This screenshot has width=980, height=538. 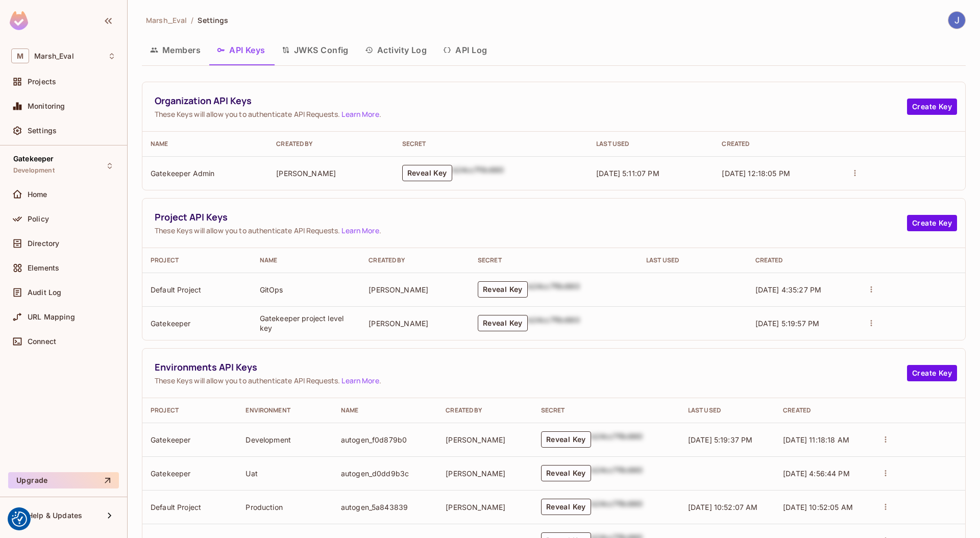 I want to click on span: Policy, so click(x=38, y=219).